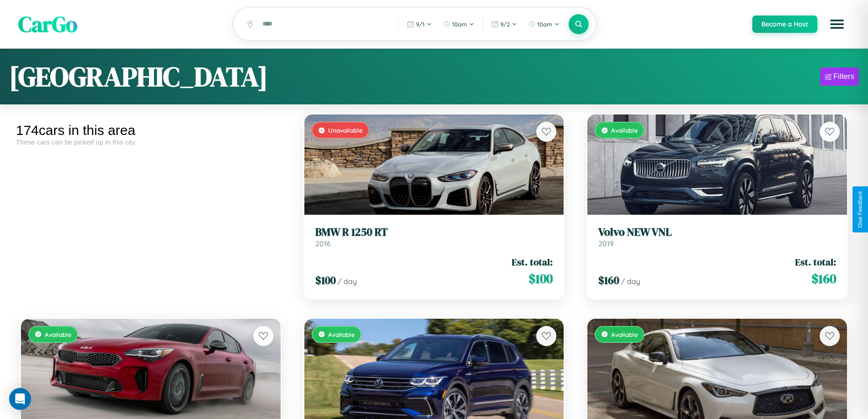 This screenshot has width=868, height=419. Describe the element at coordinates (434, 232) in the screenshot. I see `h3: BMW R 1250 RT` at that location.